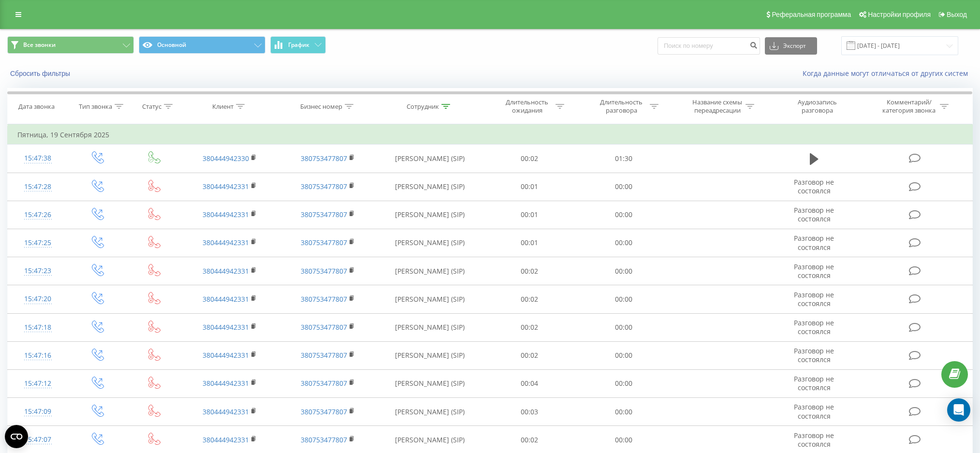  What do you see at coordinates (38, 327) in the screenshot?
I see `div: 15:47:18` at bounding box center [38, 327].